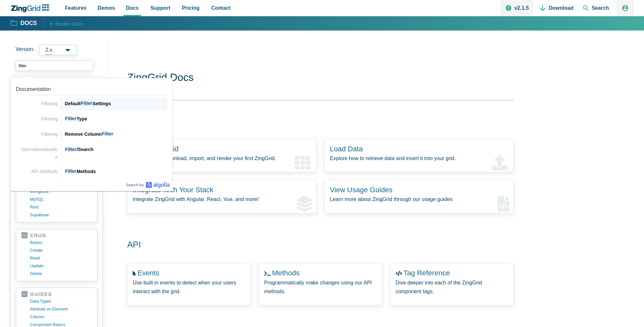 The image size is (644, 327). Describe the element at coordinates (189, 287) in the screenshot. I see `p: Use built in events to detect when your users interact with the grid.` at that location.